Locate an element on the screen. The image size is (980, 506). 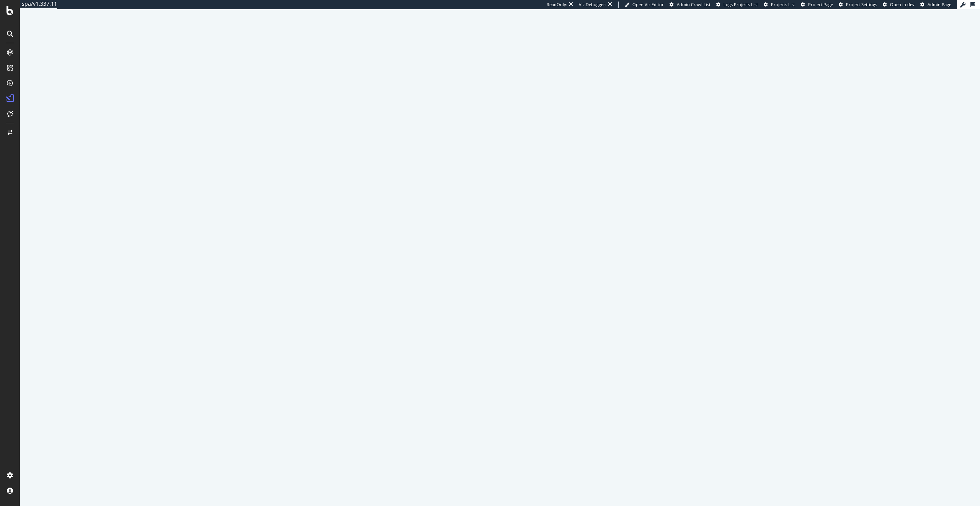
span: Open in dev is located at coordinates (902, 4).